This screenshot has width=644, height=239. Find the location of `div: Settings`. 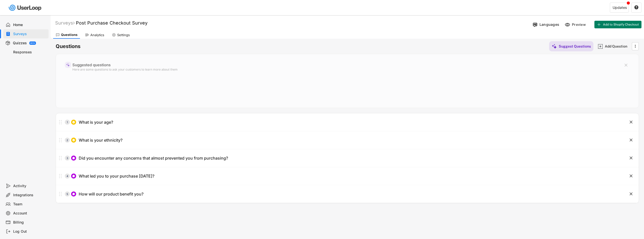

div: Settings is located at coordinates (124, 35).